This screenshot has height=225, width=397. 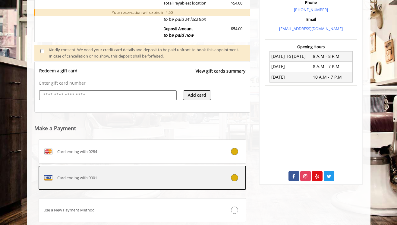 What do you see at coordinates (58, 71) in the screenshot?
I see `p: Redeem a gift card` at bounding box center [58, 71].